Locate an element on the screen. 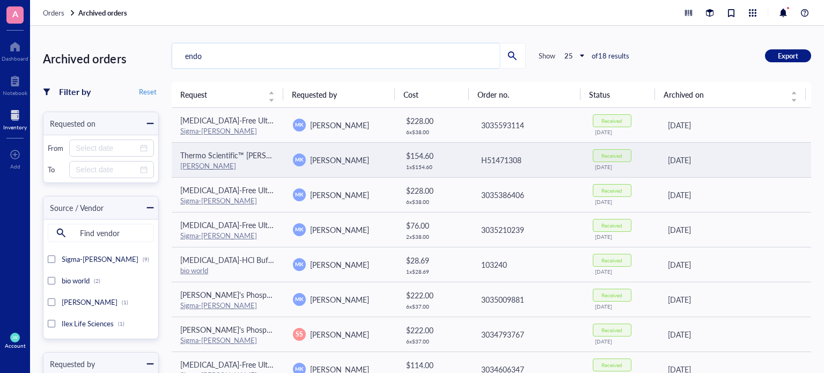  span: A is located at coordinates (15, 13).